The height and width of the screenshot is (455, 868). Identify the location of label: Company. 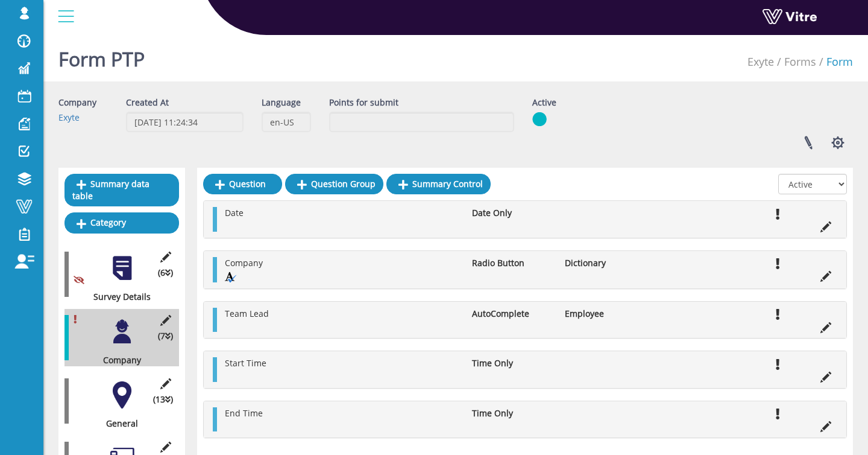
(77, 103).